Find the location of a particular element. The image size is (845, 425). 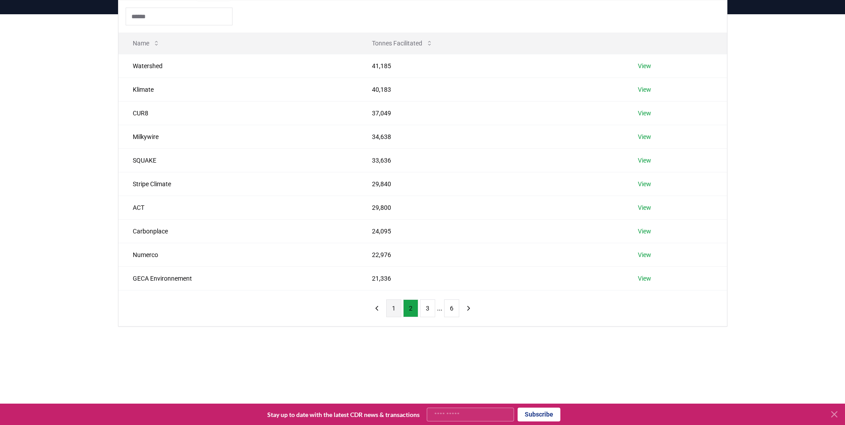

button: 1 is located at coordinates (394, 308).